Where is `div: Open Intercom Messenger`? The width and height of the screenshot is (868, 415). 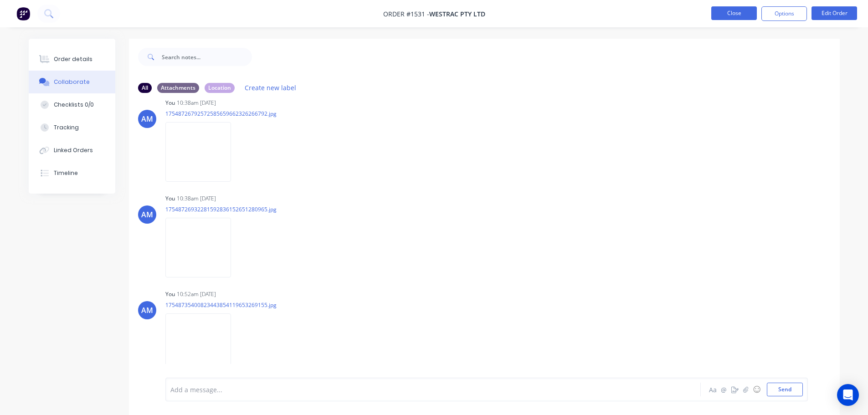
div: Open Intercom Messenger is located at coordinates (848, 395).